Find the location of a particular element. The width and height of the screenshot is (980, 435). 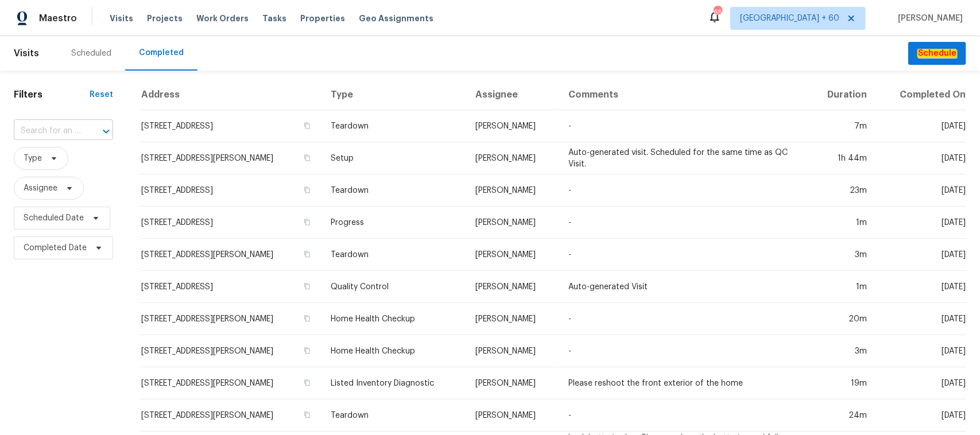

span: Type is located at coordinates (33, 158).